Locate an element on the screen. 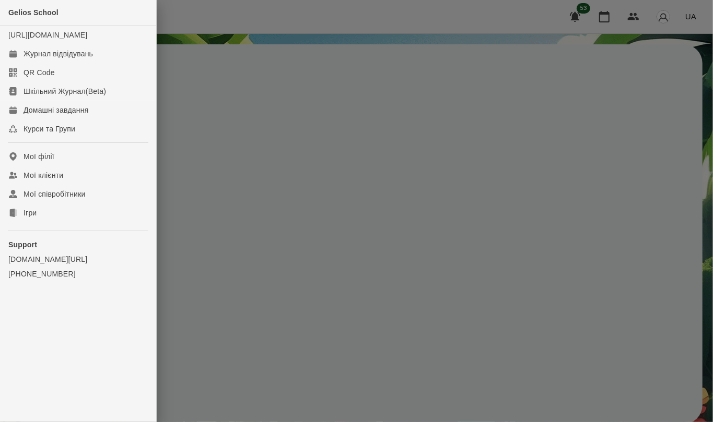  div: Журнал відвідувань is located at coordinates (58, 54).